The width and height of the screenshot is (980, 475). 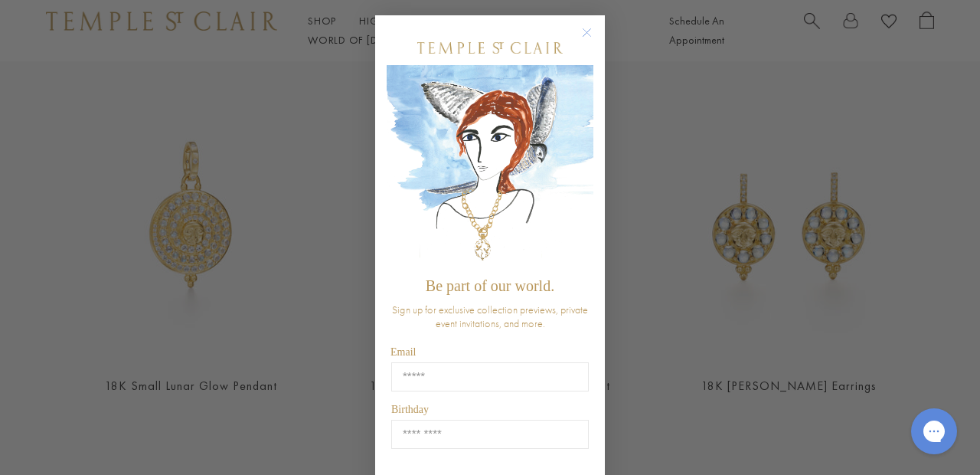 I want to click on img: c4a9eb12-d91a-4d4a-8ee0-386386f4f338.jpeg, so click(x=490, y=167).